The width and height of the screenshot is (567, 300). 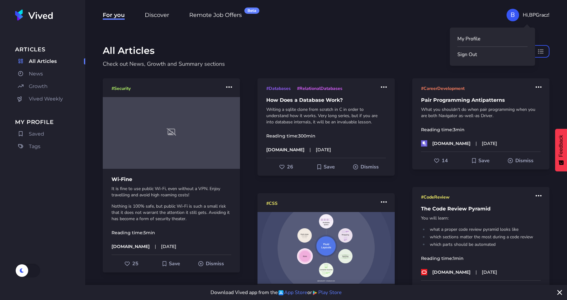 What do you see at coordinates (50, 50) in the screenshot?
I see `span: Articles` at bounding box center [50, 50].